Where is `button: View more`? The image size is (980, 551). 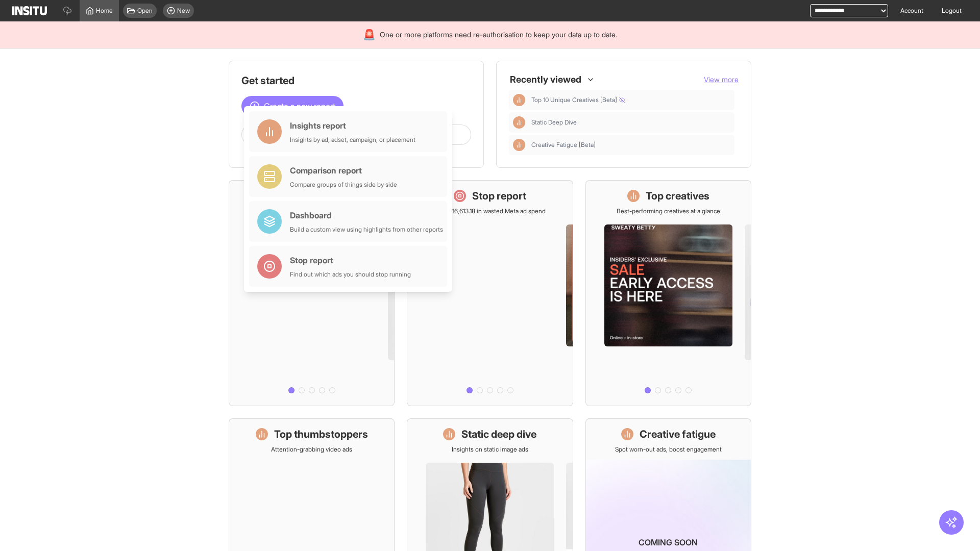
button: View more is located at coordinates (721, 80).